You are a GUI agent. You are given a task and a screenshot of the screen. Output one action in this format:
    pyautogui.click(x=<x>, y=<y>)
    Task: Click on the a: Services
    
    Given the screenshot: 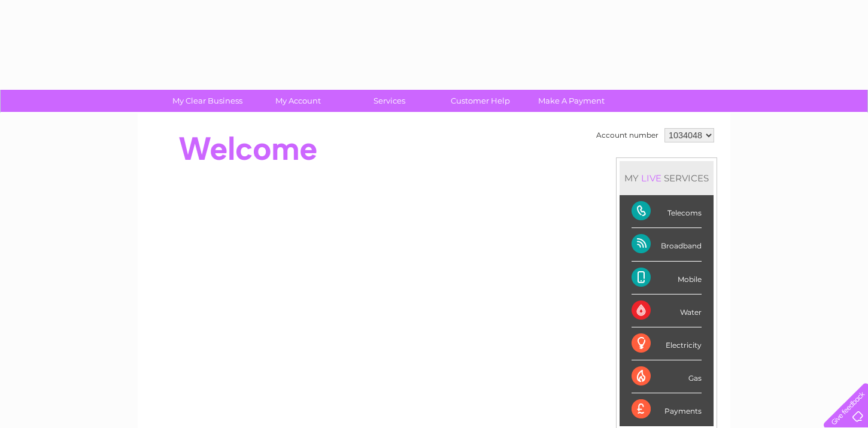 What is the action you would take?
    pyautogui.click(x=389, y=101)
    